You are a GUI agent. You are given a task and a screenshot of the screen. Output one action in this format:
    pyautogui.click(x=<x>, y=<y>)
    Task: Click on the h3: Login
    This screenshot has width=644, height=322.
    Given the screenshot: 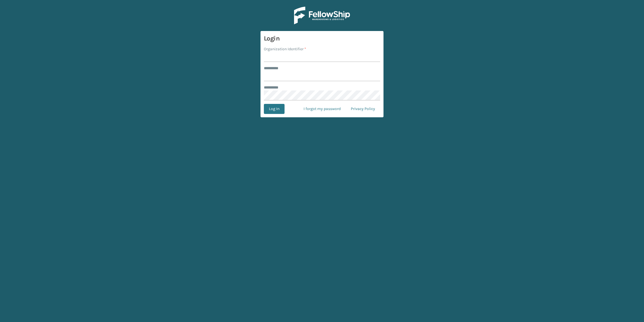 What is the action you would take?
    pyautogui.click(x=322, y=39)
    